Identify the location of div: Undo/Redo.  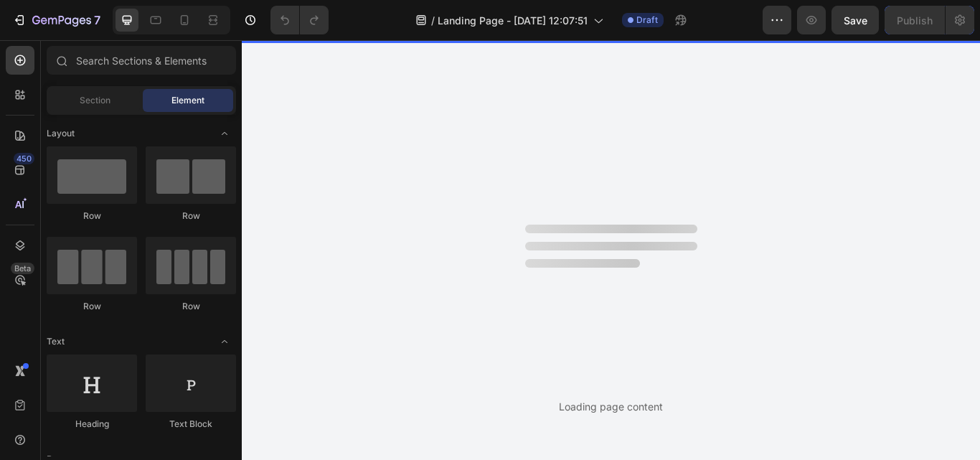
(299, 20).